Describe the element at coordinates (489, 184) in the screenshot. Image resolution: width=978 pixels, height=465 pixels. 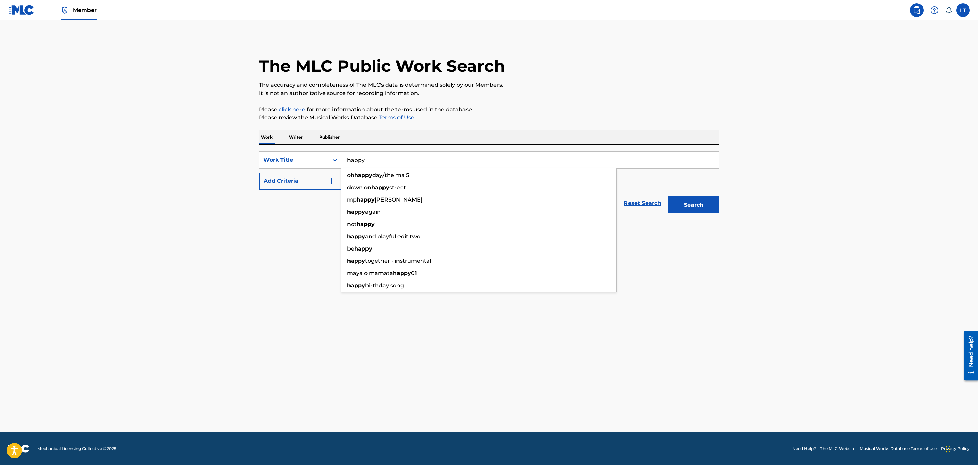
I see `form: Search Form` at that location.